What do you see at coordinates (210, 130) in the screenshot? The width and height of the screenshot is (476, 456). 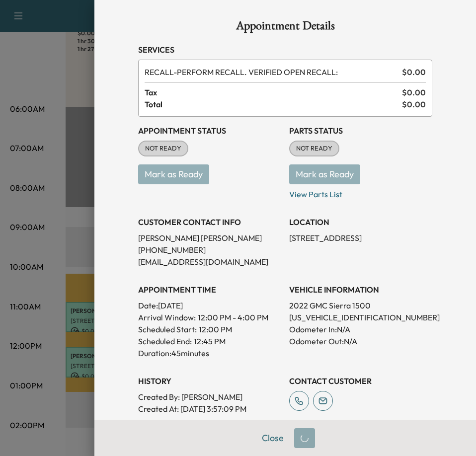 I see `h3: Appointment Status` at bounding box center [210, 130].